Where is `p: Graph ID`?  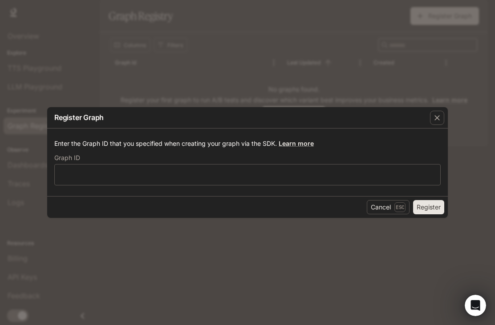
p: Graph ID is located at coordinates (67, 158).